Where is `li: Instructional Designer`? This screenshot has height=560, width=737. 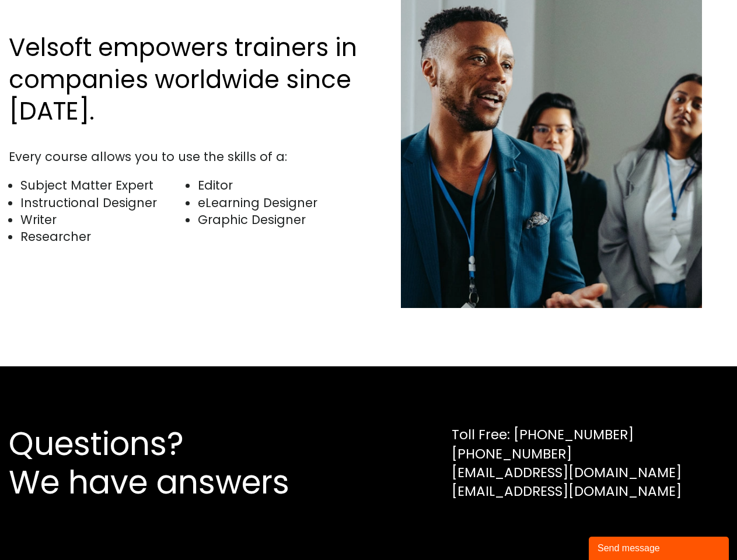 li: Instructional Designer is located at coordinates (103, 202).